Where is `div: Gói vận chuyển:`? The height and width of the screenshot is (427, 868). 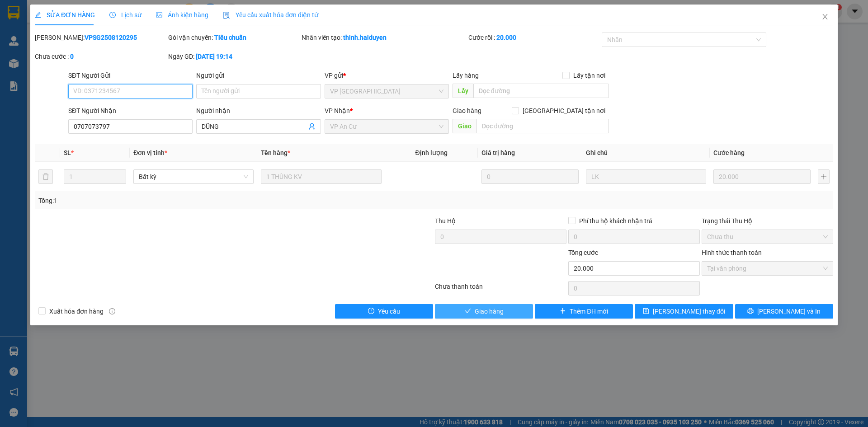
div: Gói vận chuyển: is located at coordinates (234, 38).